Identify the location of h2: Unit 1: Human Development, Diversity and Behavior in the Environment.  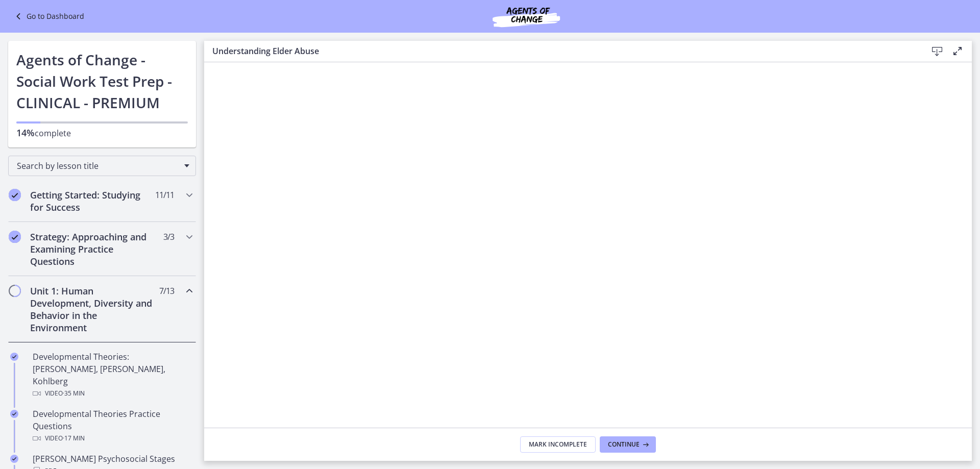
(92, 309).